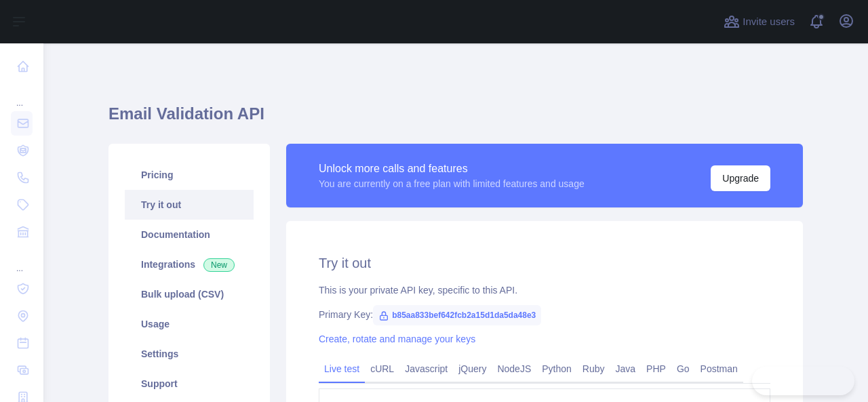  What do you see at coordinates (342, 368) in the screenshot?
I see `a: Live test` at bounding box center [342, 368].